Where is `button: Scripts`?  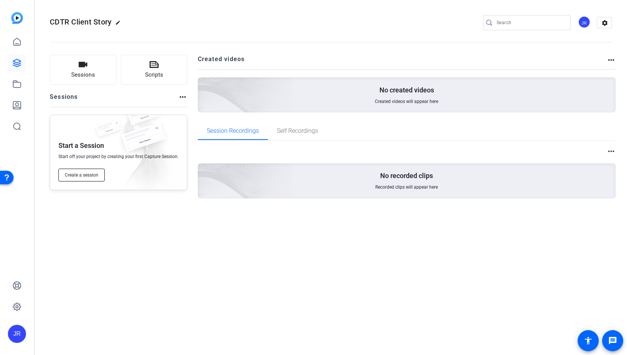
button: Scripts is located at coordinates (154, 70).